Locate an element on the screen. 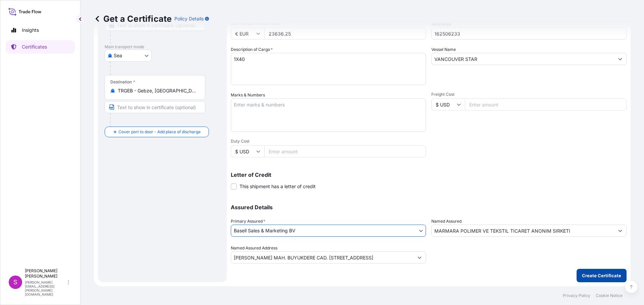 The height and width of the screenshot is (305, 644). label: Marks & Numbers is located at coordinates (248, 95).